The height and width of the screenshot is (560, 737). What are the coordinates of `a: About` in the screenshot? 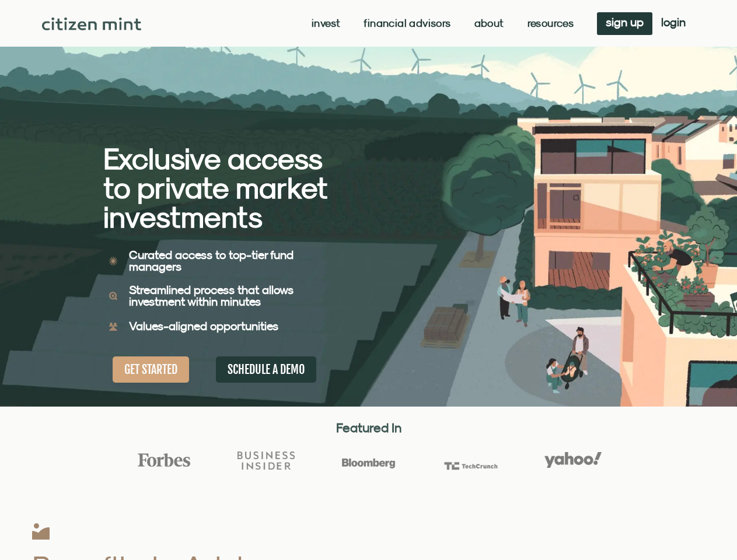 It's located at (489, 24).